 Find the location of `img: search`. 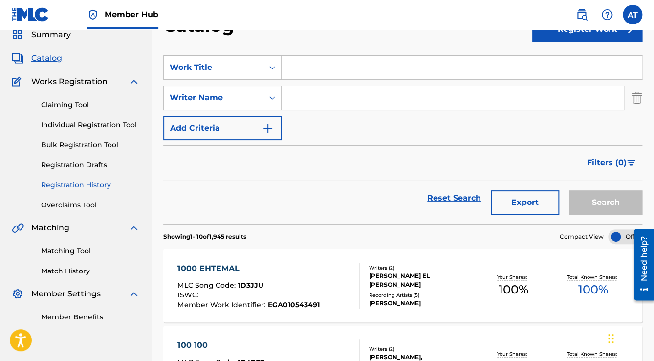

img: search is located at coordinates (582, 15).